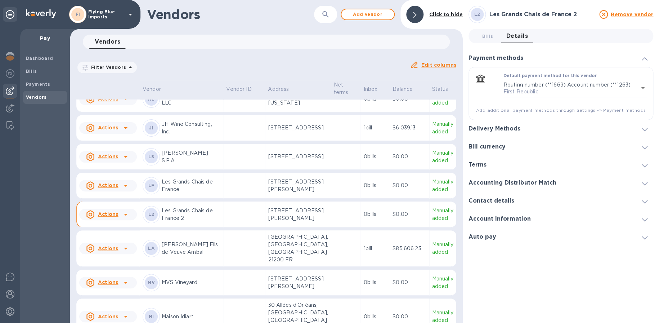 The image size is (659, 323). What do you see at coordinates (517, 36) in the screenshot?
I see `span: Details` at bounding box center [517, 36].